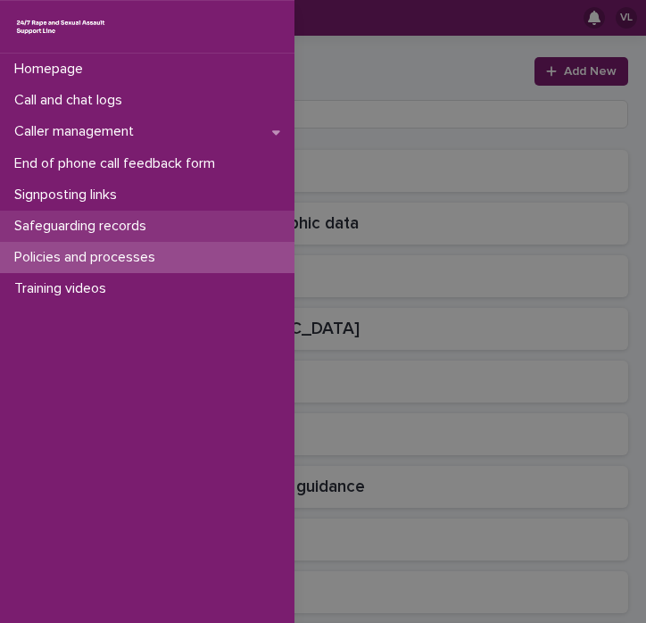 This screenshot has height=623, width=646. I want to click on p: Policies and processes, so click(88, 257).